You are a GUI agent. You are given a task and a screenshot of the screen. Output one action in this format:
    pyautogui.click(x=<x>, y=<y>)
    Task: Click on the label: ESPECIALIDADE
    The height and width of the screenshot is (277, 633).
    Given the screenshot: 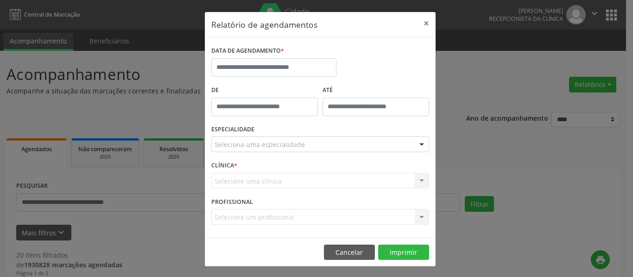 What is the action you would take?
    pyautogui.click(x=233, y=130)
    